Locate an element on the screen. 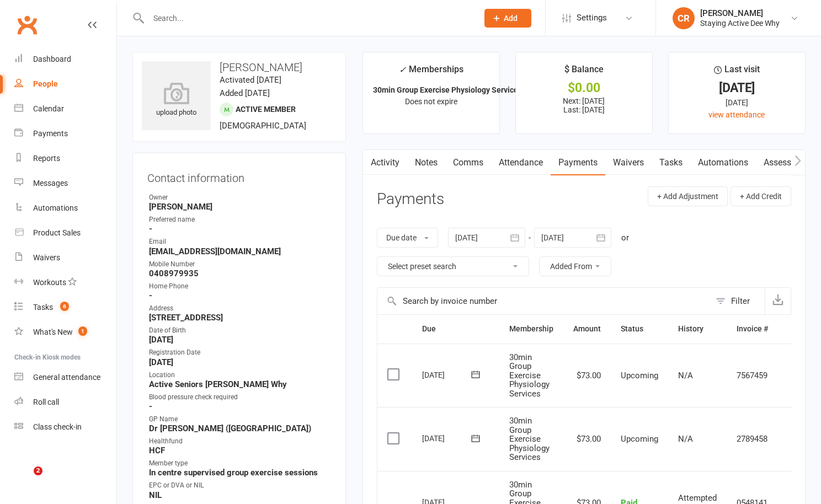 Image resolution: width=821 pixels, height=504 pixels. div: Payments is located at coordinates (50, 133).